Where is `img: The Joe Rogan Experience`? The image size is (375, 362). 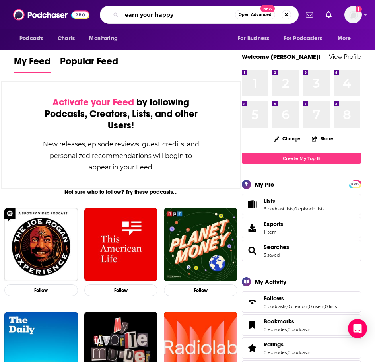
img: The Joe Rogan Experience is located at coordinates (41, 244).